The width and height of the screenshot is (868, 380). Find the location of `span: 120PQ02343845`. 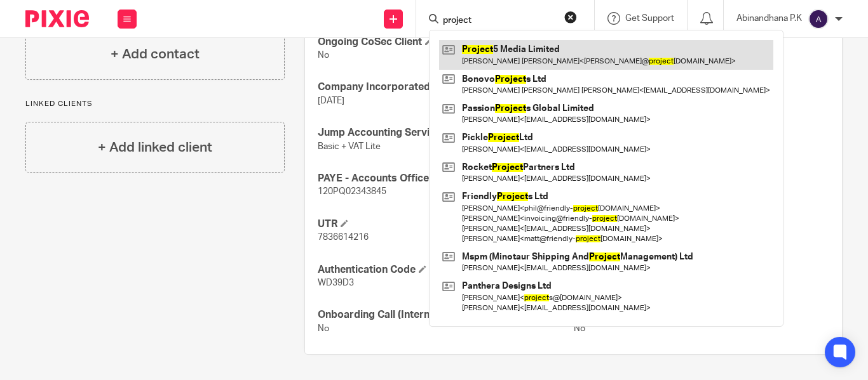

span: 120PQ02343845 is located at coordinates (352, 191).